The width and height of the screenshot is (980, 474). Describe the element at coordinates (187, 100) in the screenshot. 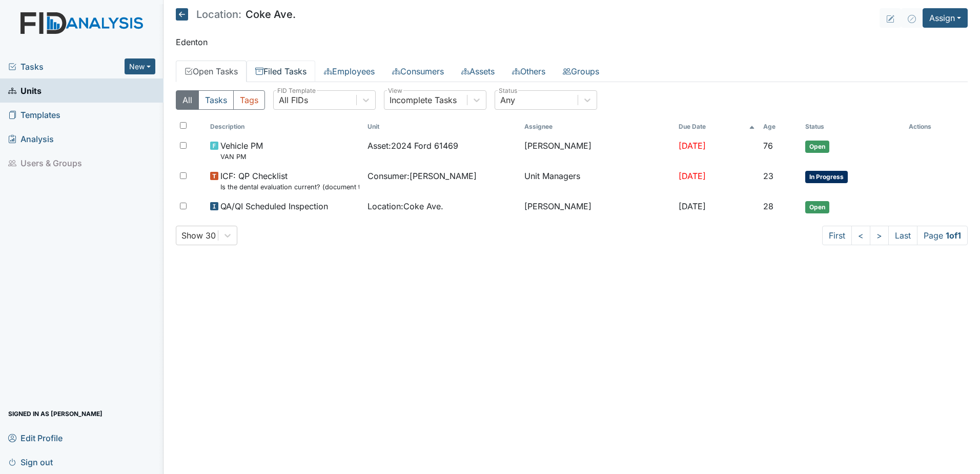

I see `button: All` at that location.